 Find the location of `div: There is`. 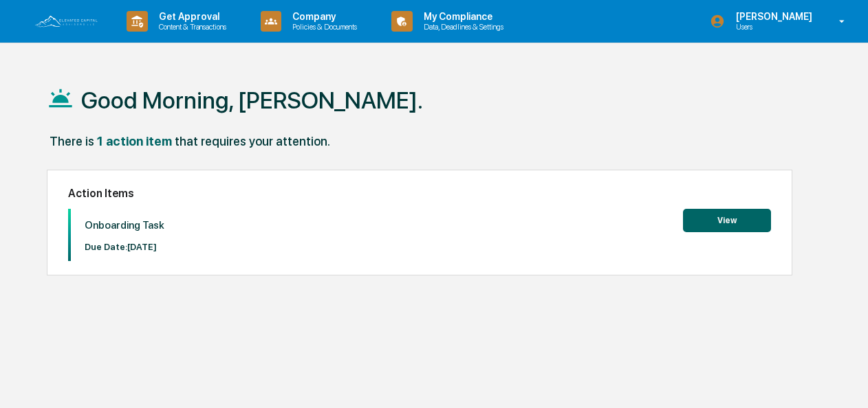

div: There is is located at coordinates (72, 140).